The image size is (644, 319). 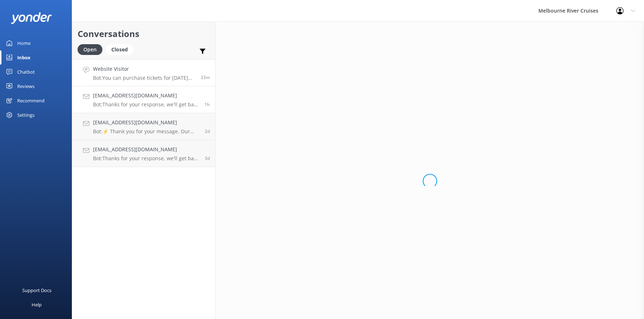 What do you see at coordinates (144, 69) in the screenshot?
I see `h4: Website Visitor` at bounding box center [144, 69].